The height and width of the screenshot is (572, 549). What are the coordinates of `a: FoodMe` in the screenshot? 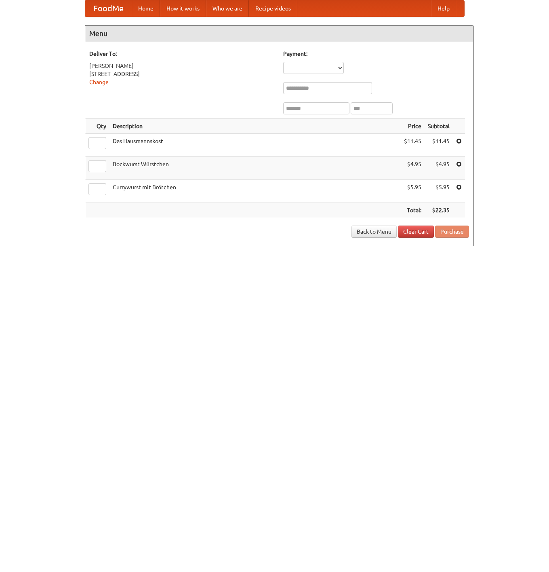 It's located at (108, 8).